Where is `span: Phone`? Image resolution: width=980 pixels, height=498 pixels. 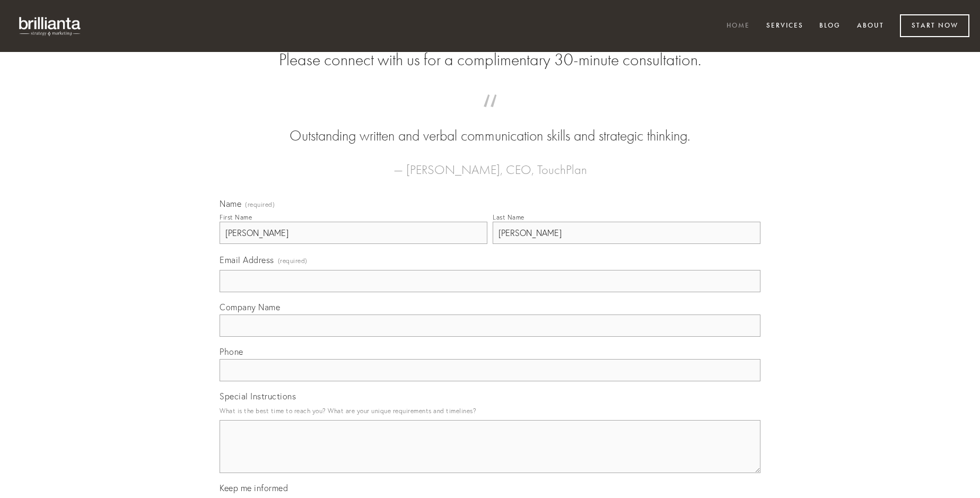
span: Phone is located at coordinates (232, 352).